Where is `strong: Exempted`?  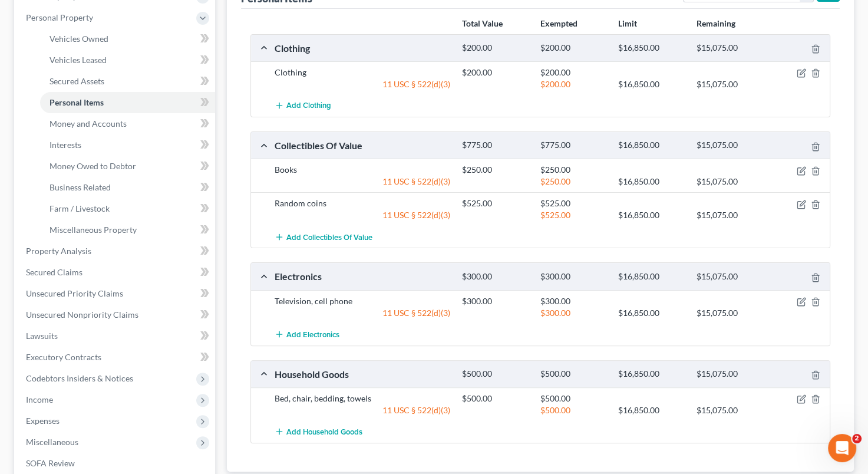
strong: Exempted is located at coordinates (559, 23).